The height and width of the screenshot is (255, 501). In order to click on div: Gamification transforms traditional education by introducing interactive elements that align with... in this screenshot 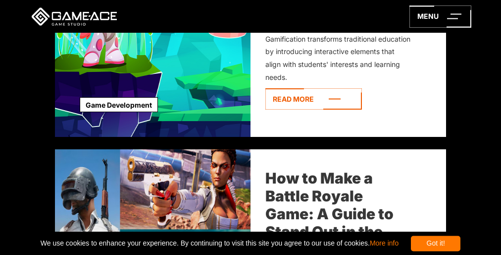, I will do `click(338, 58)`.